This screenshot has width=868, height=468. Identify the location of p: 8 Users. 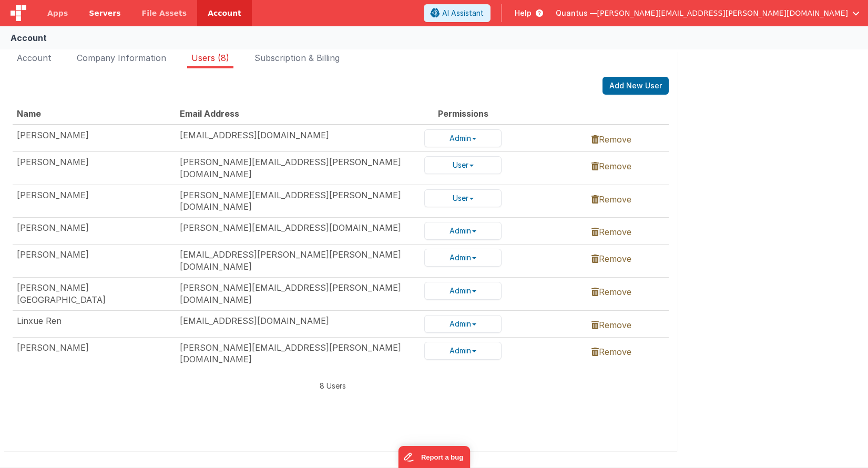
(333, 385).